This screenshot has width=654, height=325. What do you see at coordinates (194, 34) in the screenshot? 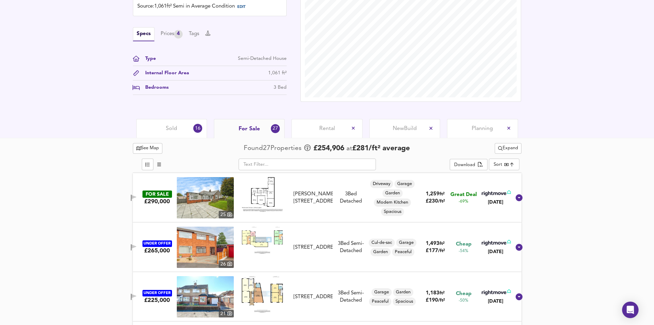
I see `button: Tags` at bounding box center [194, 34].